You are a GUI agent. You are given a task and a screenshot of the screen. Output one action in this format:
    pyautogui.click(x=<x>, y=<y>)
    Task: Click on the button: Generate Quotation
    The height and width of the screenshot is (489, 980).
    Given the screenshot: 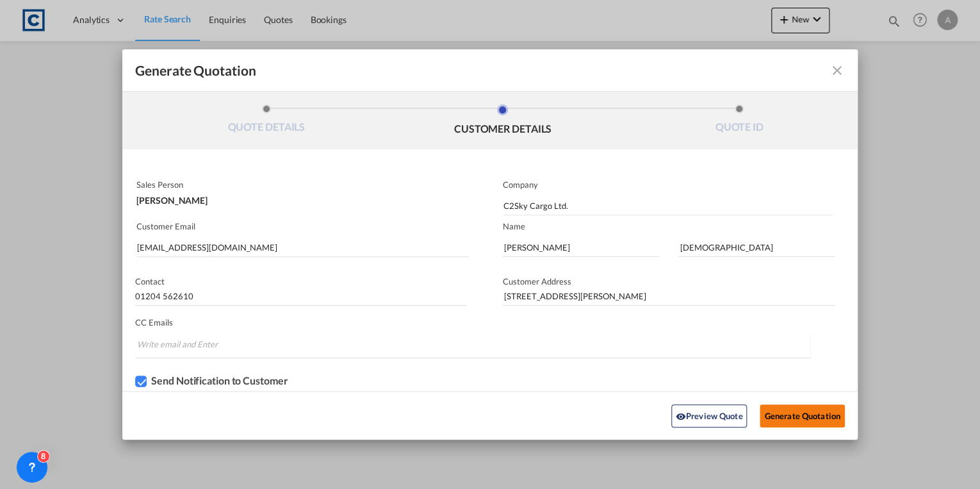 What is the action you would take?
    pyautogui.click(x=802, y=416)
    